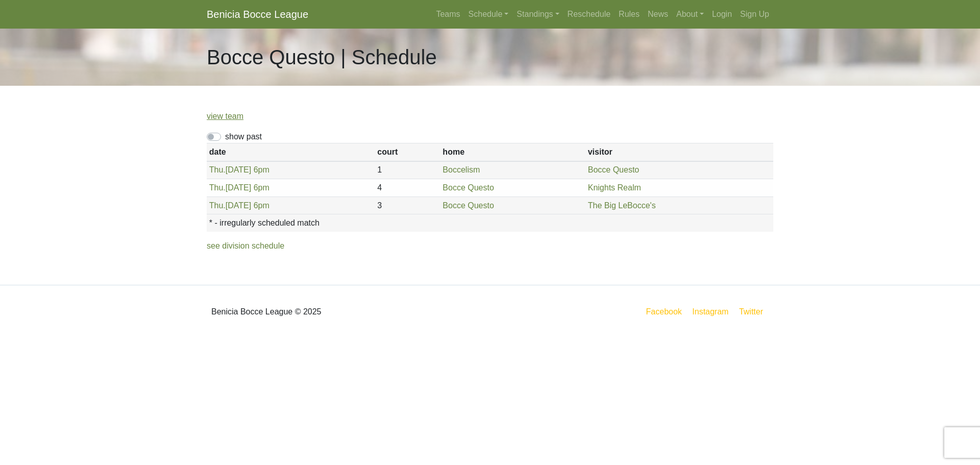 This screenshot has width=980, height=465. What do you see at coordinates (754, 14) in the screenshot?
I see `a: Sign Up` at bounding box center [754, 14].